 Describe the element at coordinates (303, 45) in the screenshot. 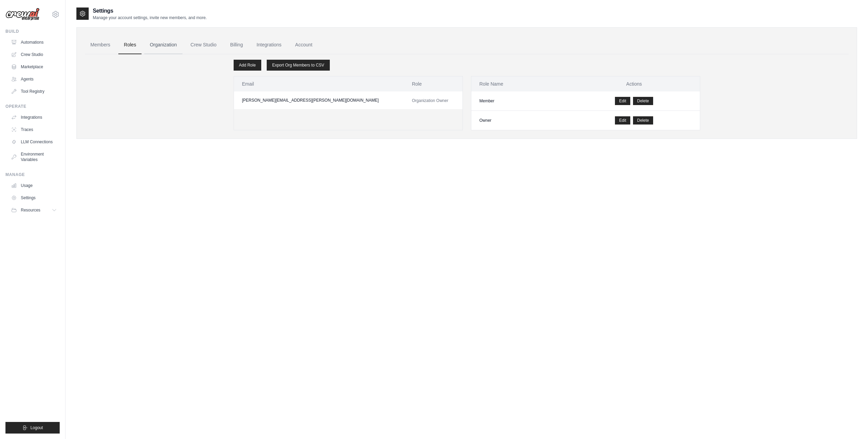

I see `a: Account` at that location.